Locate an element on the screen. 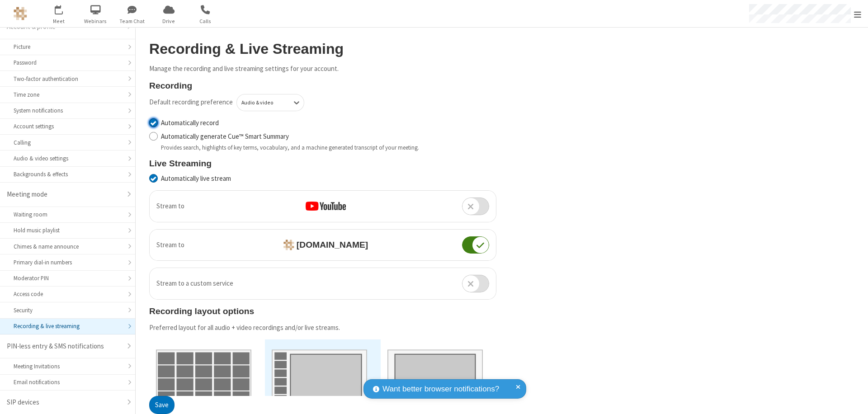 The height and width of the screenshot is (414, 868). div: Email notifications is located at coordinates (67, 382).